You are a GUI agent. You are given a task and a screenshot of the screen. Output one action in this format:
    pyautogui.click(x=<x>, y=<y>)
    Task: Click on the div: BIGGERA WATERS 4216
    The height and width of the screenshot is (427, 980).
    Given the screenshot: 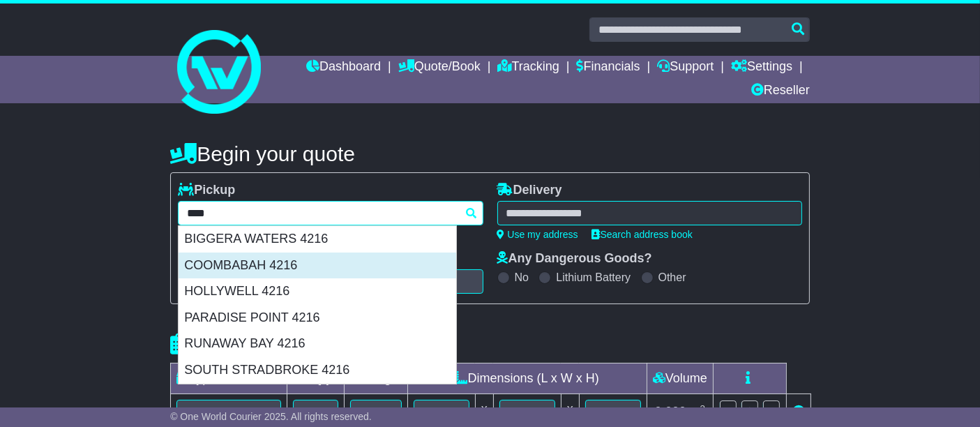 What is the action you would take?
    pyautogui.click(x=317, y=239)
    